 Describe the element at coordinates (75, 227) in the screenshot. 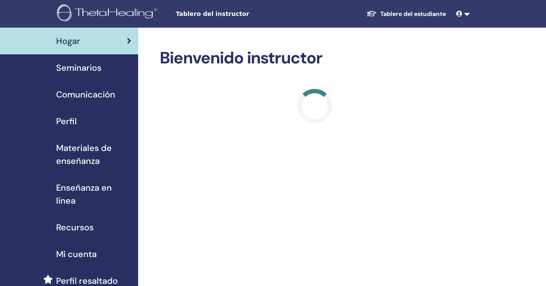

I see `span: Recursos` at that location.